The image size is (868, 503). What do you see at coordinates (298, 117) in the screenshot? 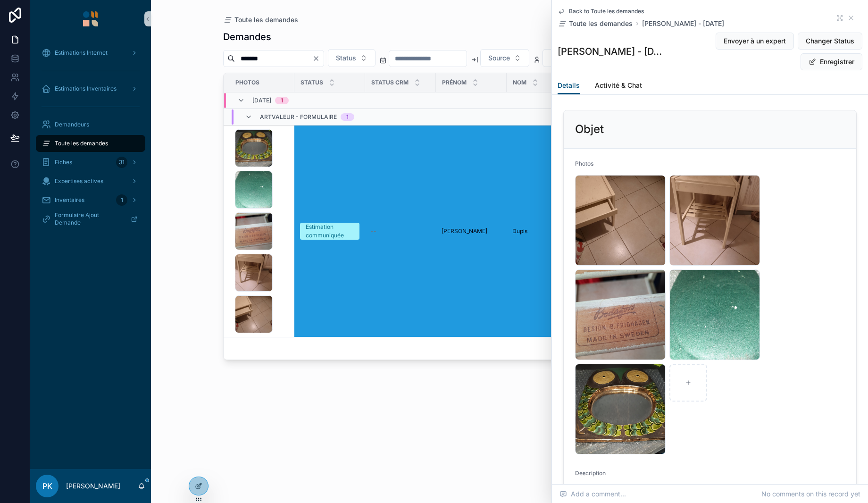
I see `span: Artvaleur - Formulaire` at bounding box center [298, 117].